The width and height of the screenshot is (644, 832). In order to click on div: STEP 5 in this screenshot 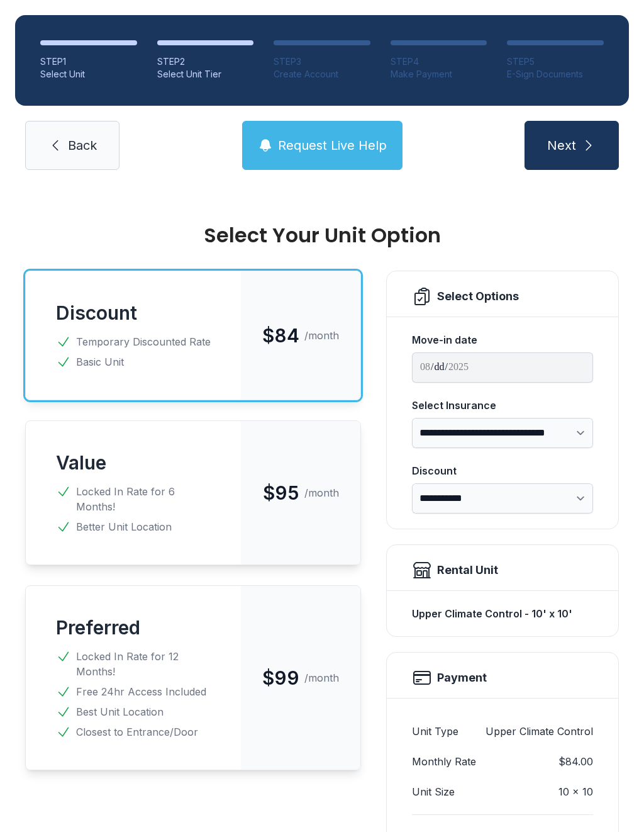, I will do `click(555, 62)`.